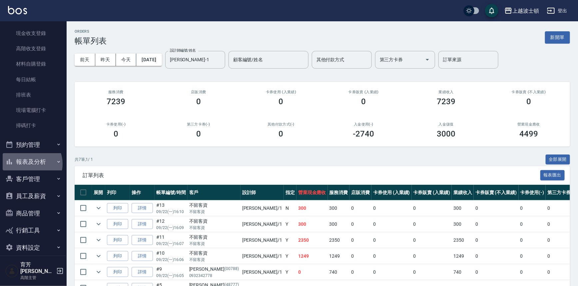 Image resolution: width=578 pixels, height=286 pixels. I want to click on td: #12, so click(171, 224).